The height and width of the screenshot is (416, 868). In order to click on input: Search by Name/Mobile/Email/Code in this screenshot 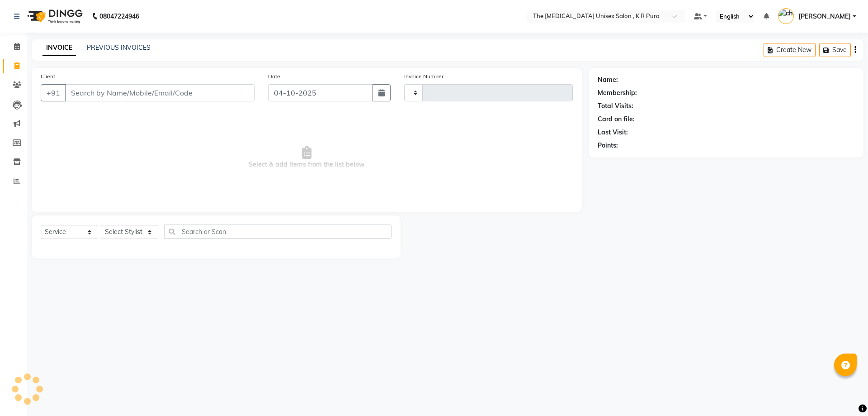, I will do `click(160, 92)`.